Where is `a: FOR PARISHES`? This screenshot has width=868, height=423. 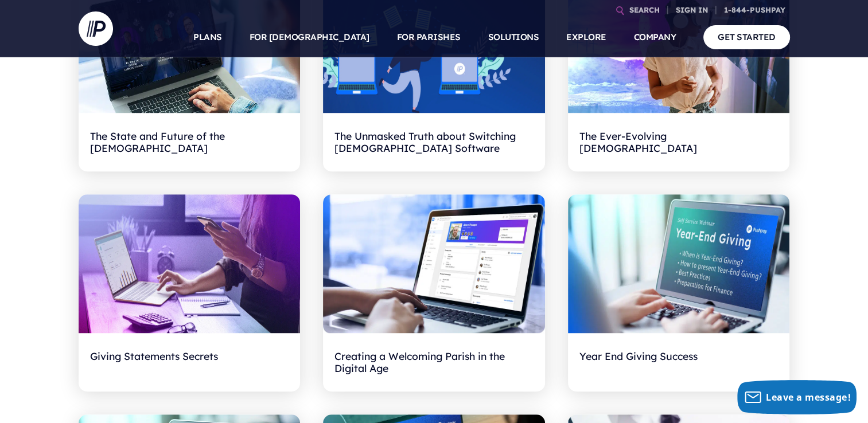 a: FOR PARISHES is located at coordinates (429, 37).